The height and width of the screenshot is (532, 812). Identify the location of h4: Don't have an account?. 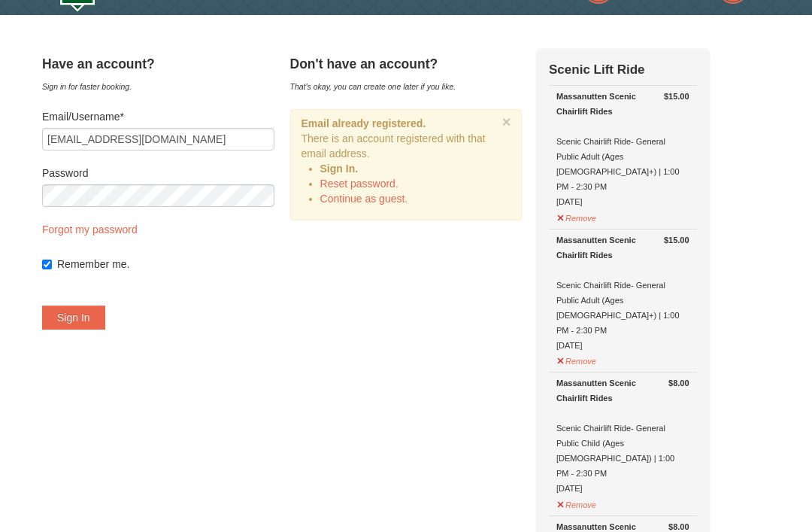
(406, 65).